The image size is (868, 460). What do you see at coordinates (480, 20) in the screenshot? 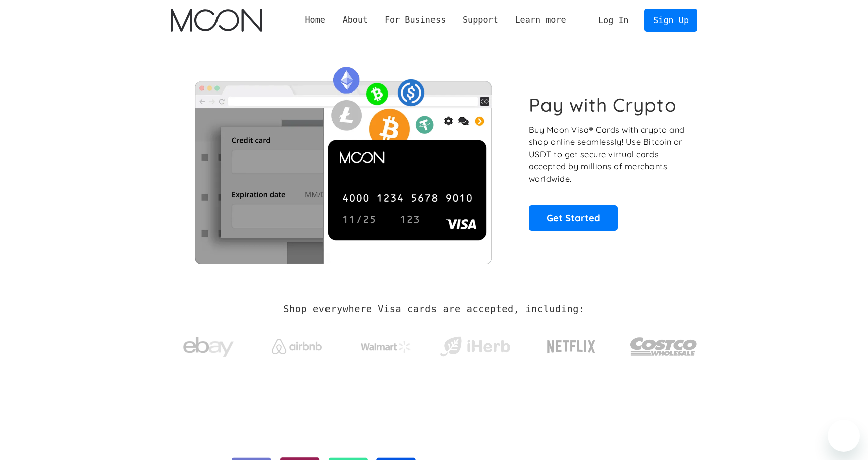
I see `div: Support` at bounding box center [480, 20].